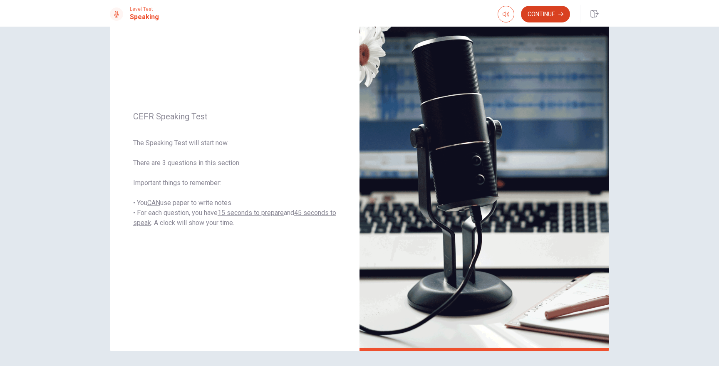  What do you see at coordinates (545, 14) in the screenshot?
I see `button: Continue` at bounding box center [545, 14].